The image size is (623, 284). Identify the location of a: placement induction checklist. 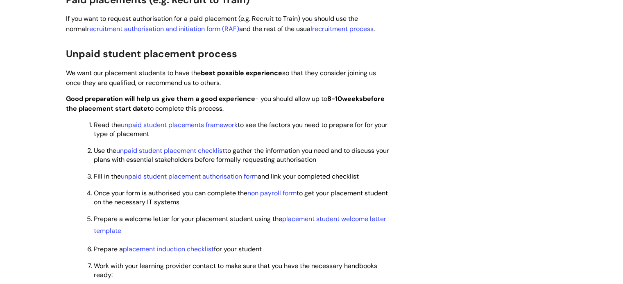
(168, 249).